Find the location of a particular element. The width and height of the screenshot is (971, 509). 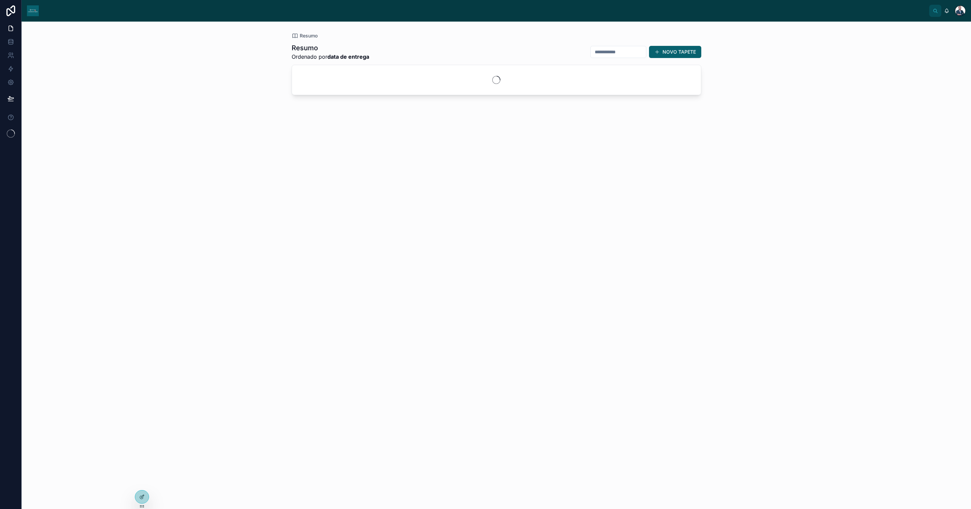

div: scrollable content is located at coordinates (487, 11).